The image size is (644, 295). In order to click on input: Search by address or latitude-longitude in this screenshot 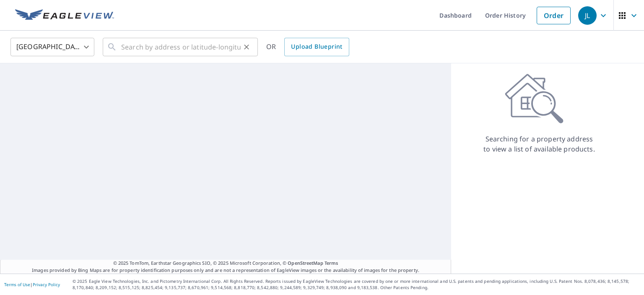, I will do `click(181, 47)`.